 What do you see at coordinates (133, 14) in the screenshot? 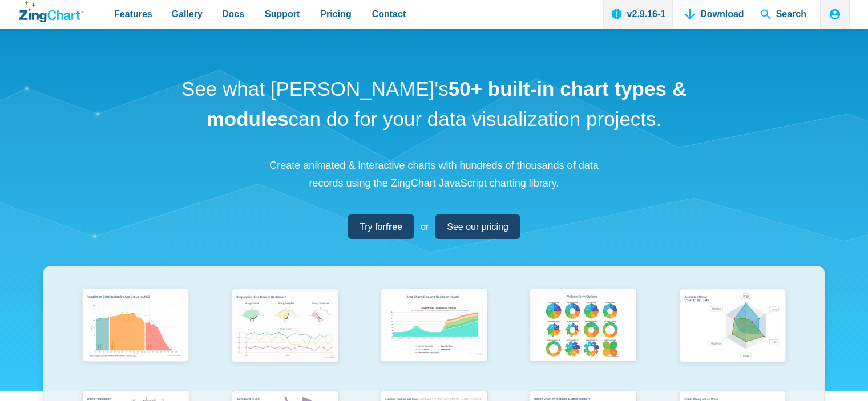
I see `span: Features` at bounding box center [133, 14].